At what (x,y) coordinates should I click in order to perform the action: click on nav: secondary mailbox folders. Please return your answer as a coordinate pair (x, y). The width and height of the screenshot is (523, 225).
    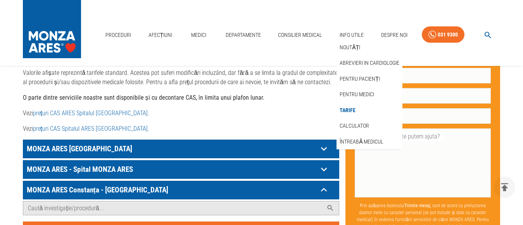
    Looking at the image, I should click on (370, 95).